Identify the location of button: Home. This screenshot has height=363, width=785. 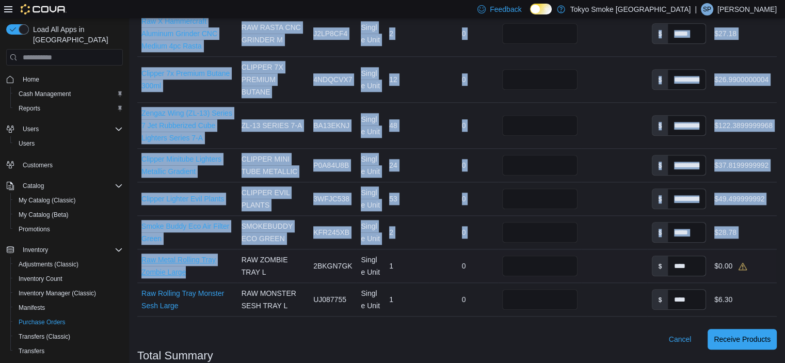
(65, 79).